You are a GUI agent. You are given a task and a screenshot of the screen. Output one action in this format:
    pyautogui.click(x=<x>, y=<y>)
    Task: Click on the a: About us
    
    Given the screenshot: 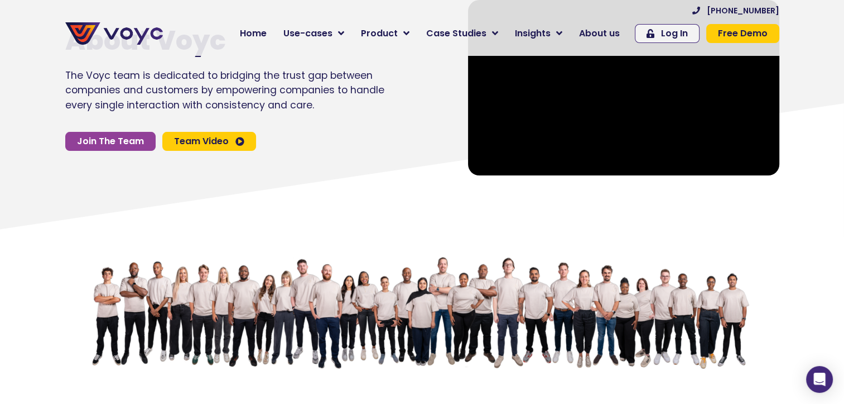 What is the action you would take?
    pyautogui.click(x=599, y=33)
    